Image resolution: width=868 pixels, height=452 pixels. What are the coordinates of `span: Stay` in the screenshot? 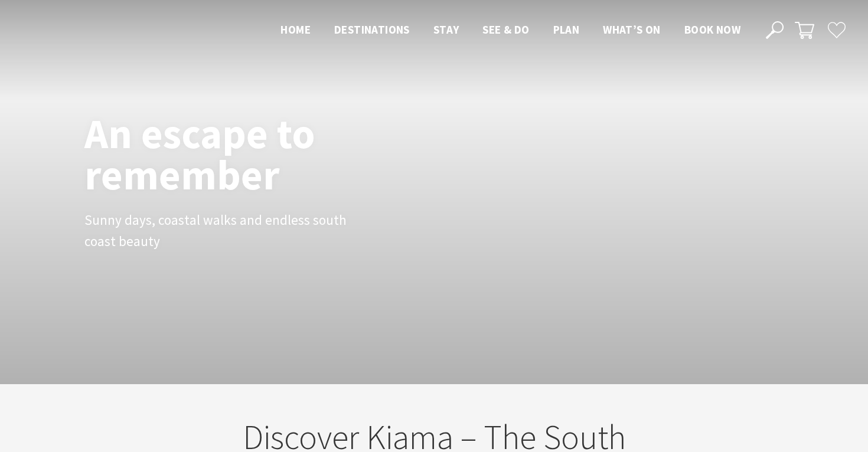 It's located at (446, 29).